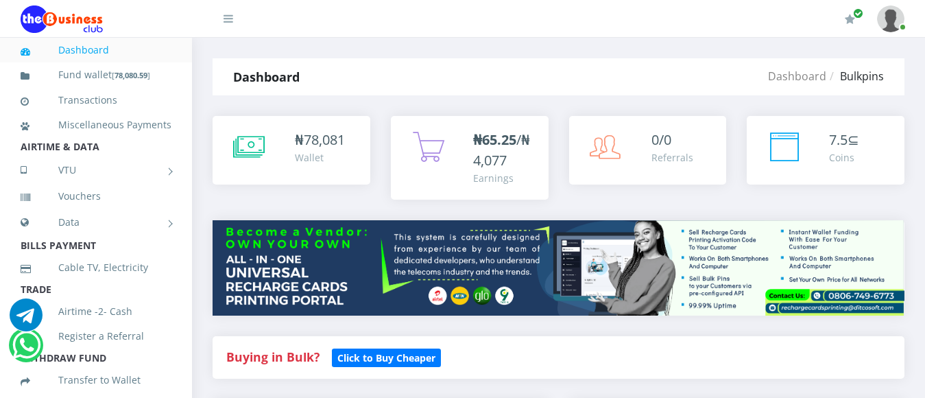 The width and height of the screenshot is (925, 398). Describe the element at coordinates (62, 19) in the screenshot. I see `img: Logo` at that location.